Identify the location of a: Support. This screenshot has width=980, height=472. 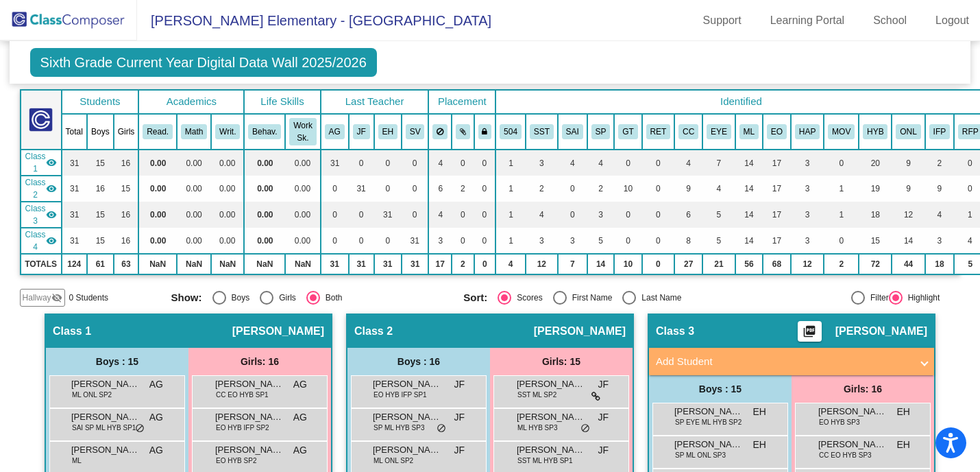
(723, 21).